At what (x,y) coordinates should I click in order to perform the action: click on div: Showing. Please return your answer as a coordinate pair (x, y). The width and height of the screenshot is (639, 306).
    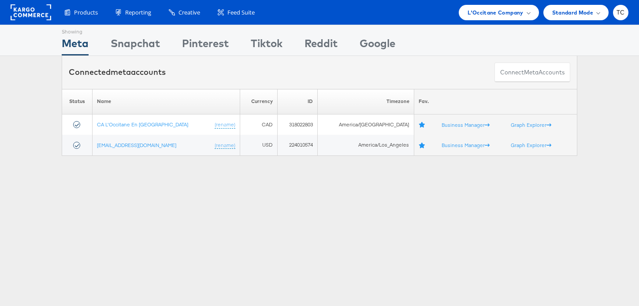
    Looking at the image, I should click on (75, 30).